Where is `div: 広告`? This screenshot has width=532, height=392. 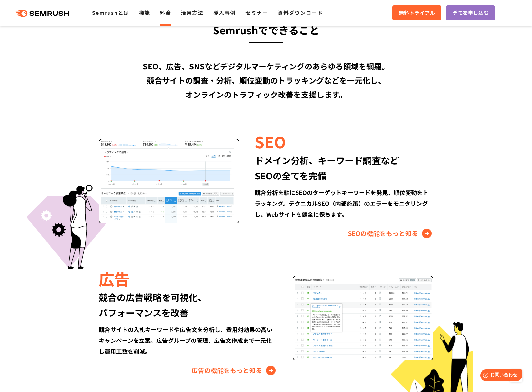 div: 広告 is located at coordinates (188, 278).